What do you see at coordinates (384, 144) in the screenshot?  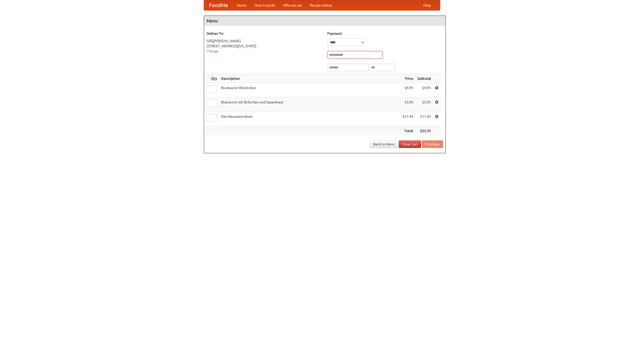 I see `a: Back to Menu` at bounding box center [384, 144].